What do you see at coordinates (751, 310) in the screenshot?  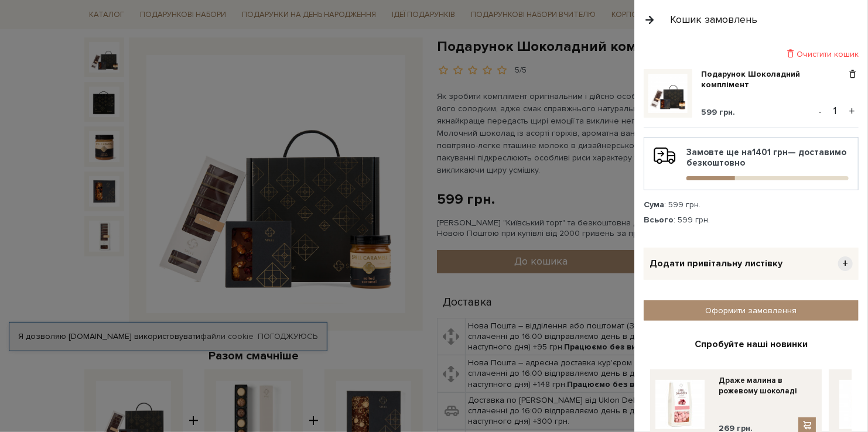 I see `a: Оформити замовлення` at bounding box center [751, 310].